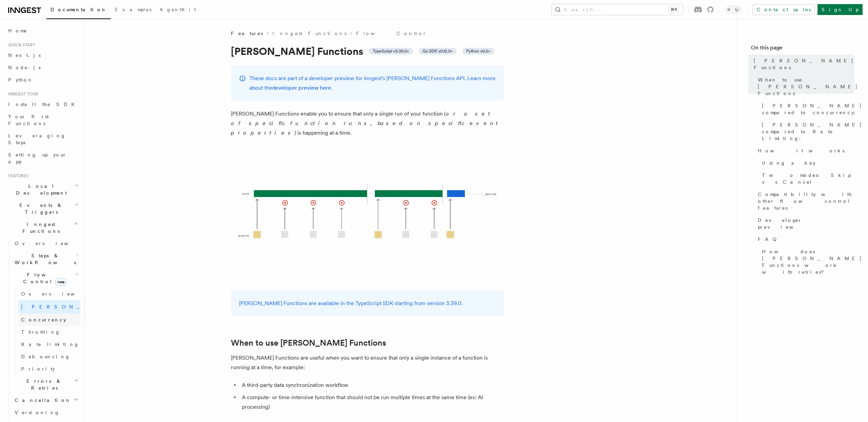 Image resolution: width=868 pixels, height=422 pixels. Describe the element at coordinates (20, 80) in the screenshot. I see `span: Python` at that location.